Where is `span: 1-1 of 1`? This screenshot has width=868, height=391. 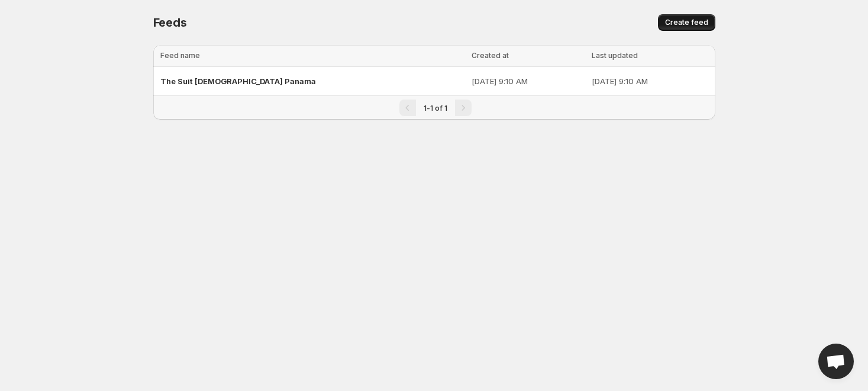
span: 1-1 of 1 is located at coordinates (436, 108).